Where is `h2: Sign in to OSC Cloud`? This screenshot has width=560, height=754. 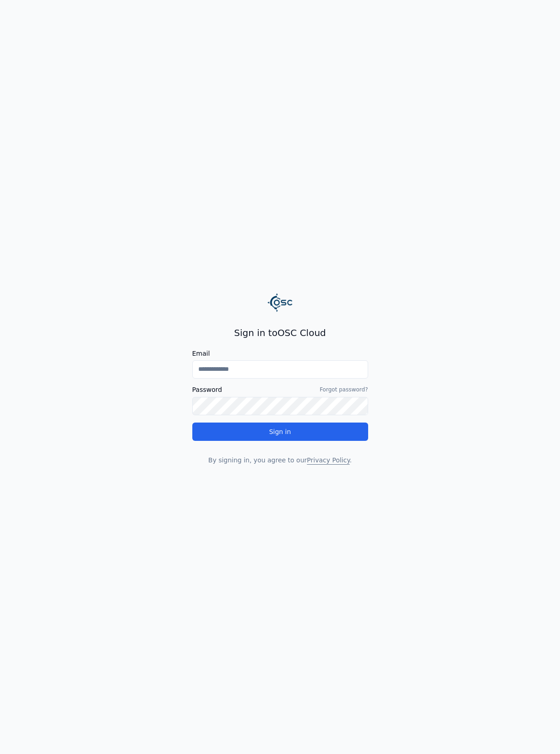
h2: Sign in to OSC Cloud is located at coordinates (280, 333).